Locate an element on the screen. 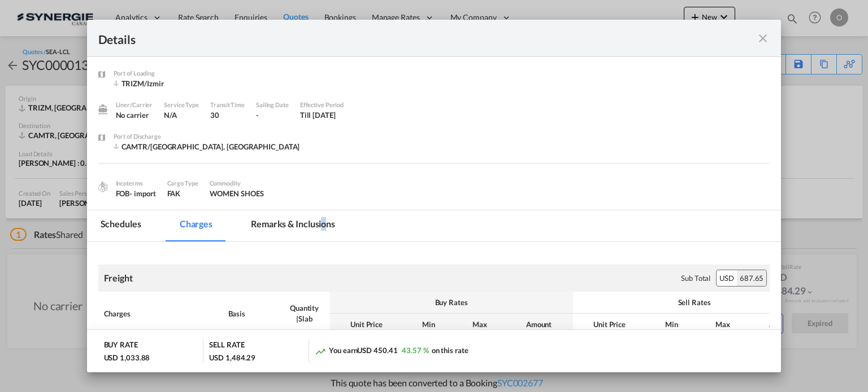 This screenshot has height=392, width=868. div: 30 is located at coordinates (227, 115).